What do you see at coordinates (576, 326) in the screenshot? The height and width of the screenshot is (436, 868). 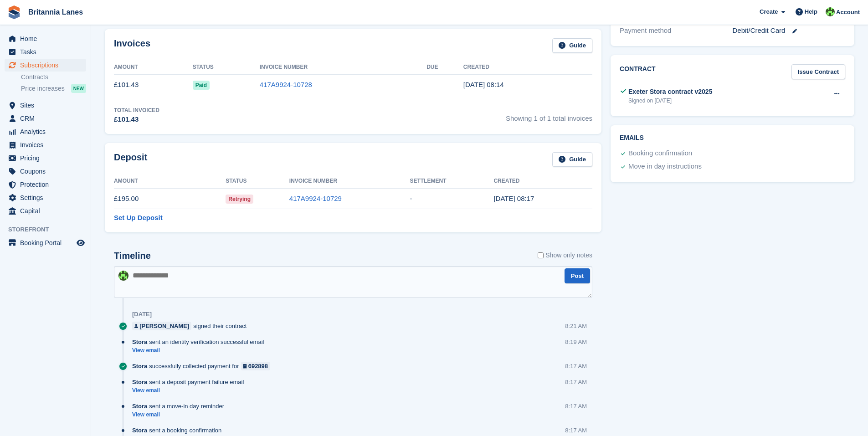 I see `div: 8:21 AM` at bounding box center [576, 326].